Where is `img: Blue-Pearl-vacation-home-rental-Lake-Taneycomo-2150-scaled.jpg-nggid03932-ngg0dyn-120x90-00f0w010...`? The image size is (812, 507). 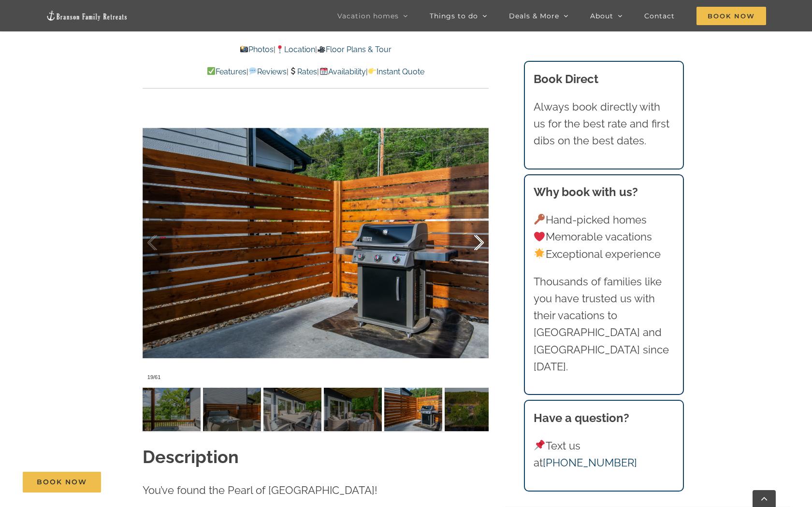 img: Blue-Pearl-vacation-home-rental-Lake-Taneycomo-2150-scaled.jpg-nggid03932-ngg0dyn-120x90-00f0w010... is located at coordinates (353, 410).